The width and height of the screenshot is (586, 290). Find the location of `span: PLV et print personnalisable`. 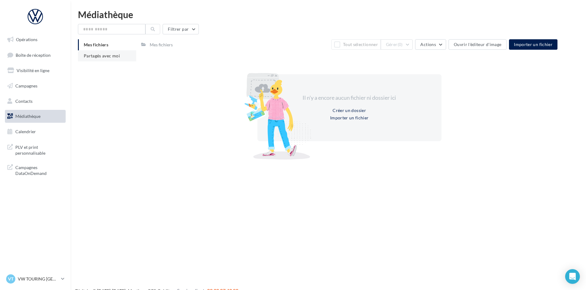

span: PLV et print personnalisable is located at coordinates (39, 150).